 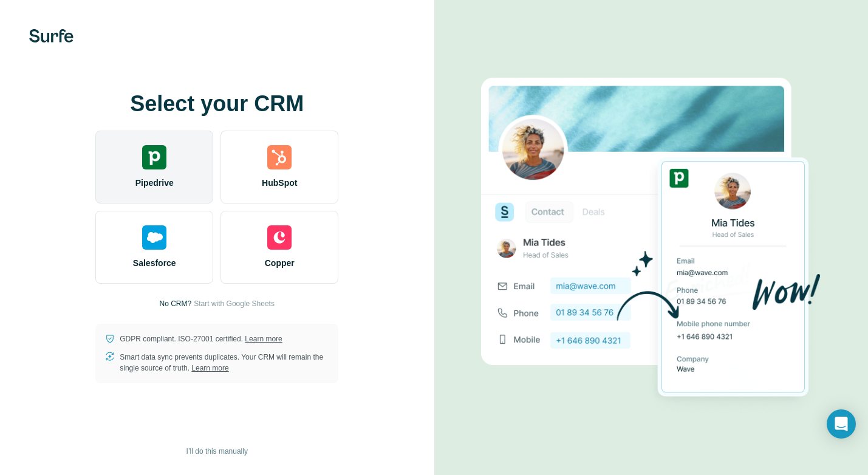 What do you see at coordinates (280, 183) in the screenshot?
I see `span: HubSpot` at bounding box center [280, 183].